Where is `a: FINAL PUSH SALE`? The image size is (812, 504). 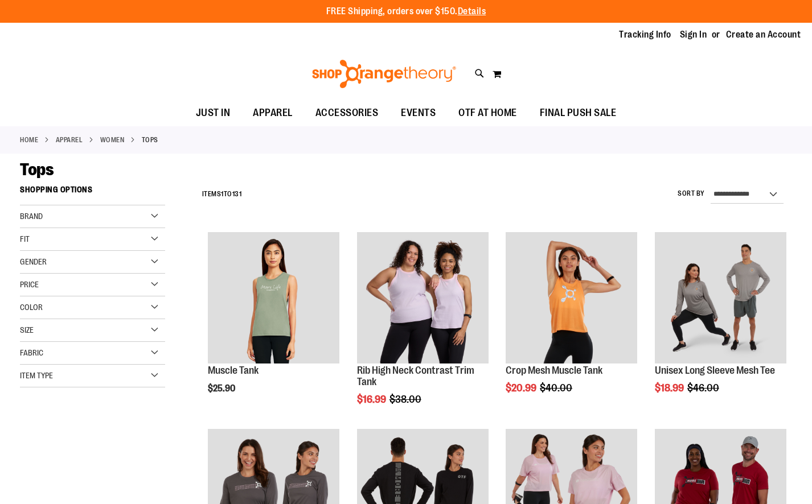 a: FINAL PUSH SALE is located at coordinates (578, 114).